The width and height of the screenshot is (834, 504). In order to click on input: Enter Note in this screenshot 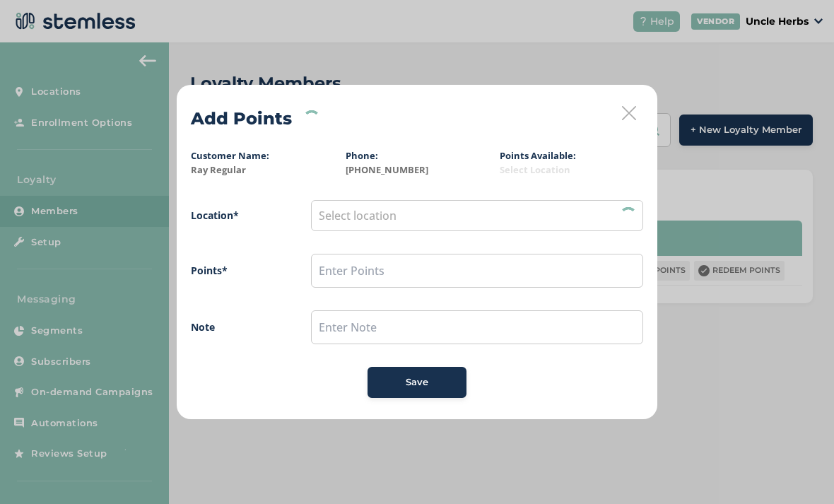, I will do `click(477, 327)`.